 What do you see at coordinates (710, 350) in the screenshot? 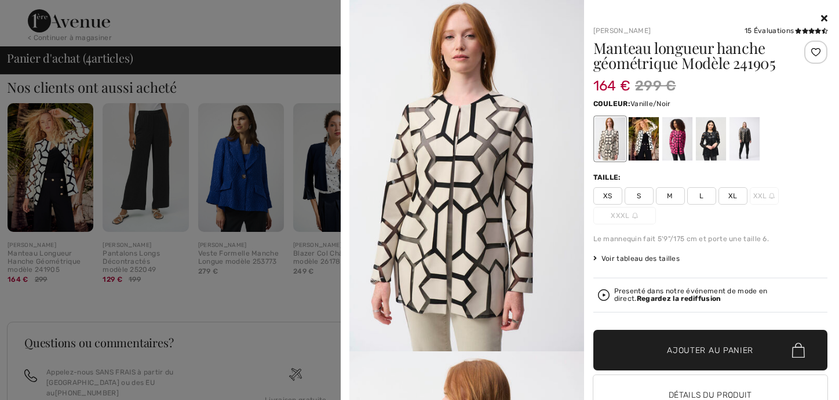
I see `button: Ajouter au panier` at bounding box center [710, 350].